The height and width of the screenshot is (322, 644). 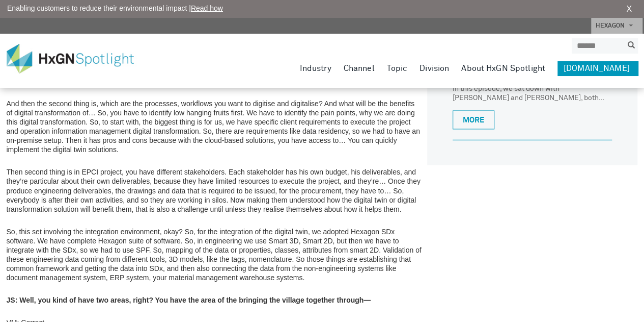 I want to click on a: About HxGN Spotlight, so click(x=503, y=69).